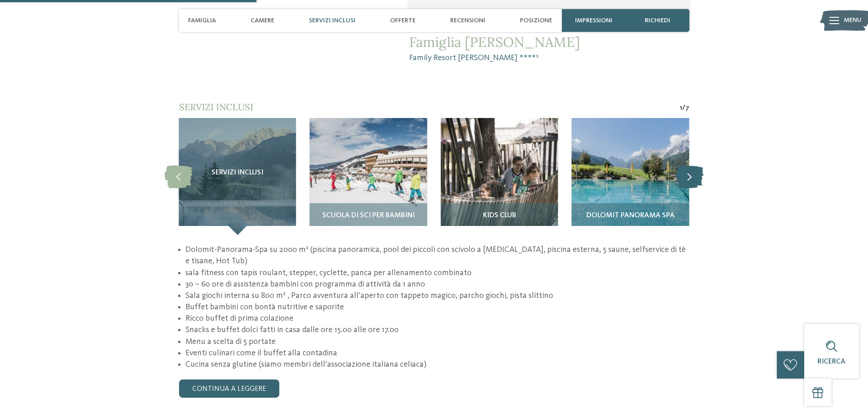 The width and height of the screenshot is (868, 415). I want to click on span: Posizione, so click(536, 21).